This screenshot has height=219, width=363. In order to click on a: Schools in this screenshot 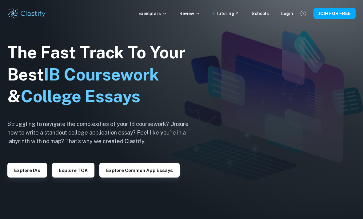, I will do `click(260, 14)`.